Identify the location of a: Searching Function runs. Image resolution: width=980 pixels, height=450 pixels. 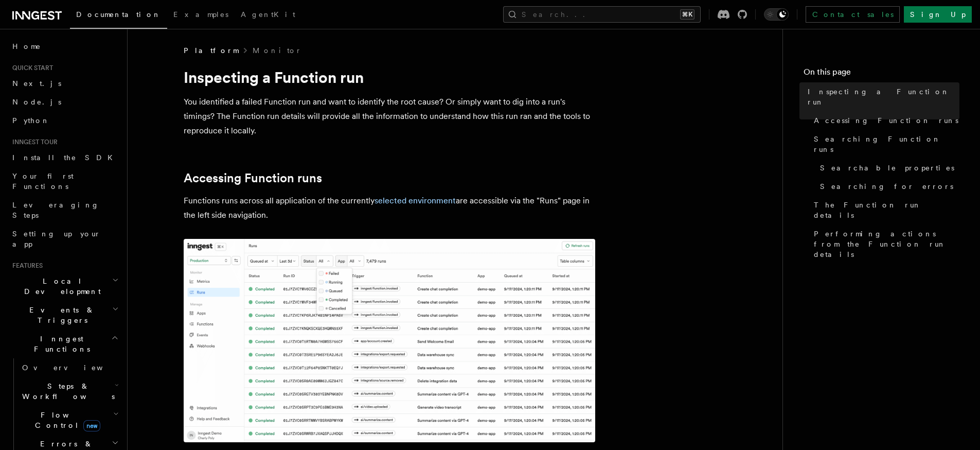
(884, 144).